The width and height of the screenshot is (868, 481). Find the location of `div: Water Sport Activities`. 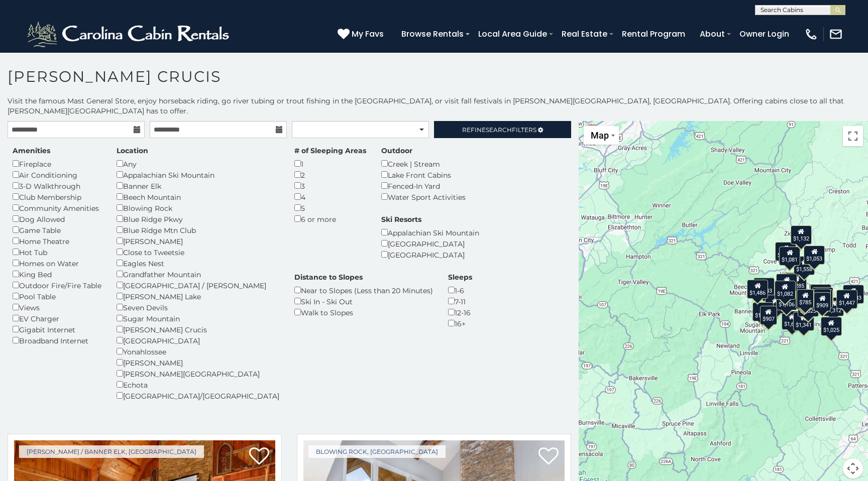

div: Water Sport Activities is located at coordinates (424, 197).